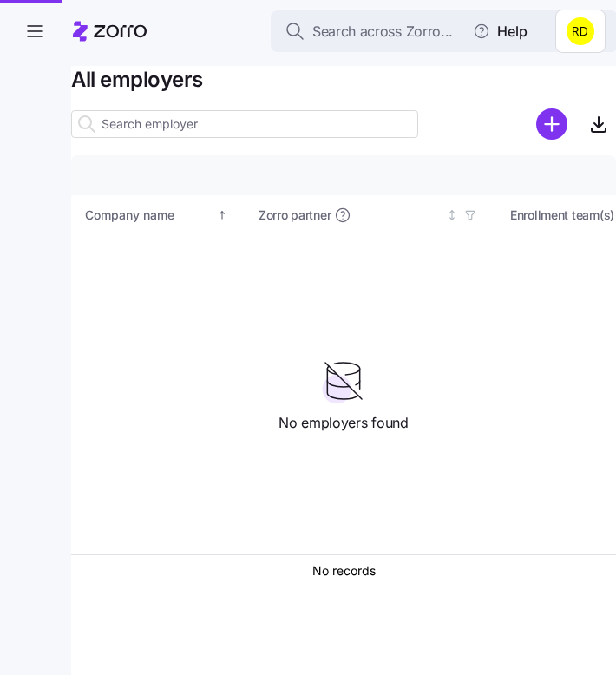 Image resolution: width=616 pixels, height=675 pixels. Describe the element at coordinates (500, 32) in the screenshot. I see `span: Help` at that location.